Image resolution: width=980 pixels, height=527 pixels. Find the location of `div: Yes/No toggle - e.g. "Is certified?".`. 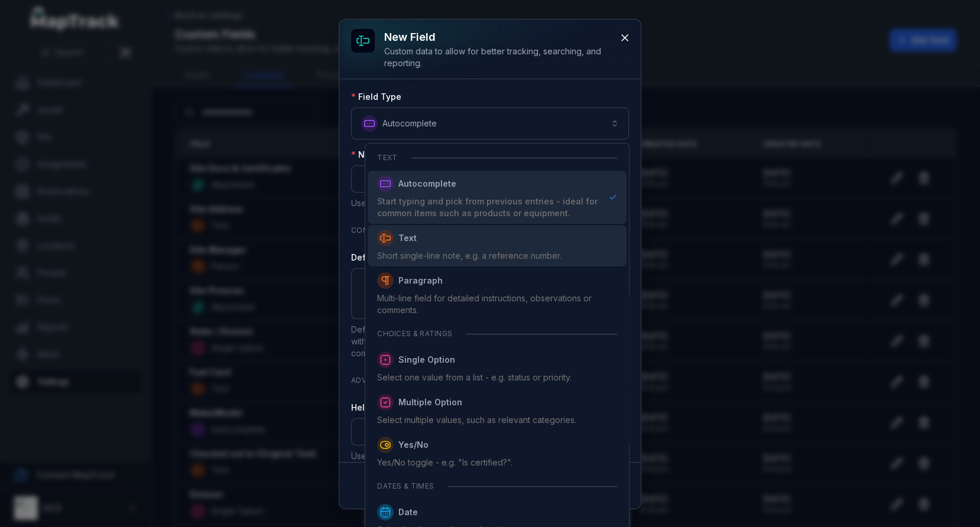

div: Yes/No toggle - e.g. "Is certified?". is located at coordinates (444, 462).